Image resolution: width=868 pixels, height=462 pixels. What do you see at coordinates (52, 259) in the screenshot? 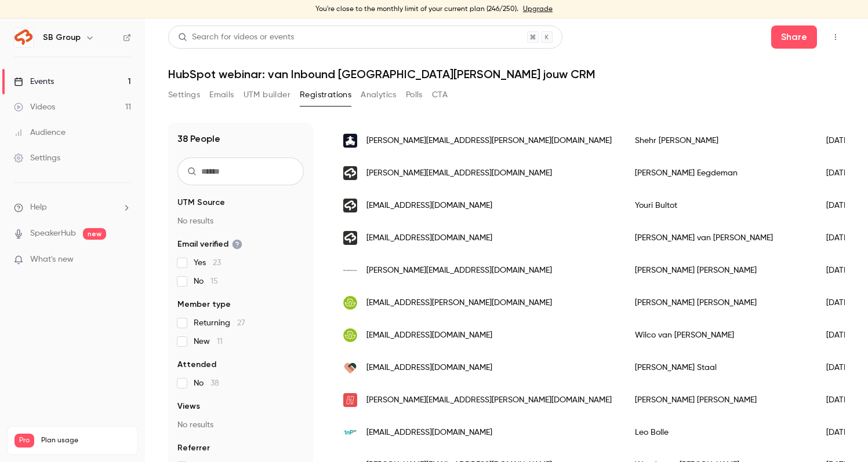
I see `span: What's new` at bounding box center [52, 259].